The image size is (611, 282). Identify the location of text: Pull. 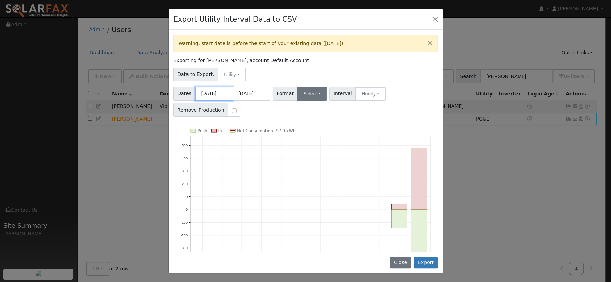
(222, 131).